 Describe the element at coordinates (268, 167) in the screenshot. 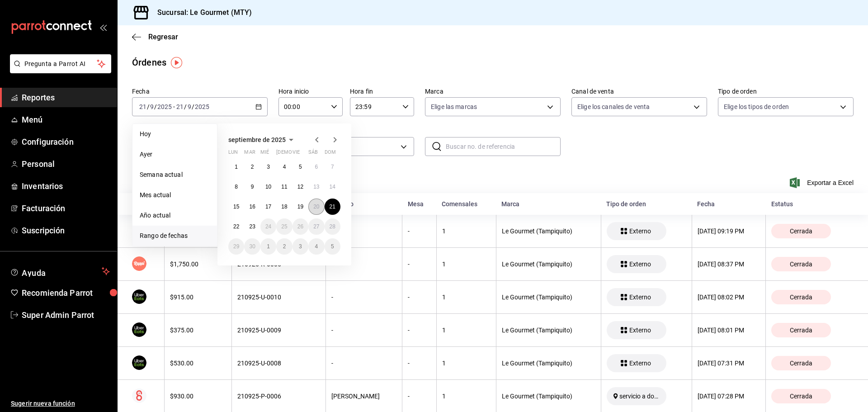

I see `button: 3 de septiembre de 2025` at that location.